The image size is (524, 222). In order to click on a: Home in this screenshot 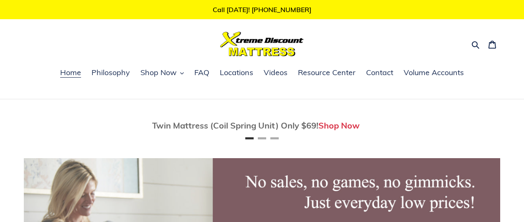, I will do `click(71, 73)`.